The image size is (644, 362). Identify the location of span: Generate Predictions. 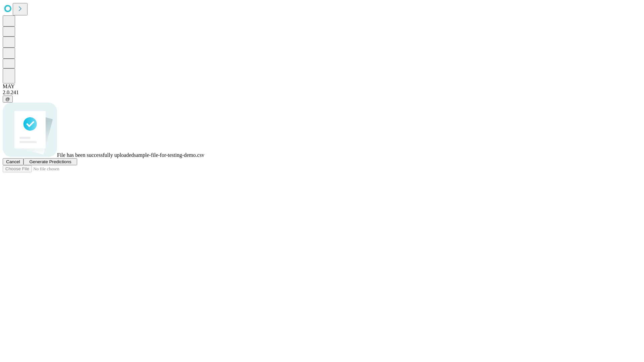
(50, 162).